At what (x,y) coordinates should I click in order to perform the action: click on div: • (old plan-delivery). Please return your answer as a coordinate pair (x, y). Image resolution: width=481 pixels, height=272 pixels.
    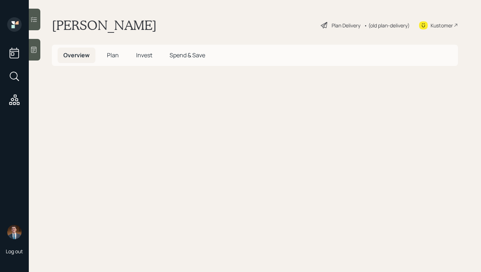
    Looking at the image, I should click on (387, 25).